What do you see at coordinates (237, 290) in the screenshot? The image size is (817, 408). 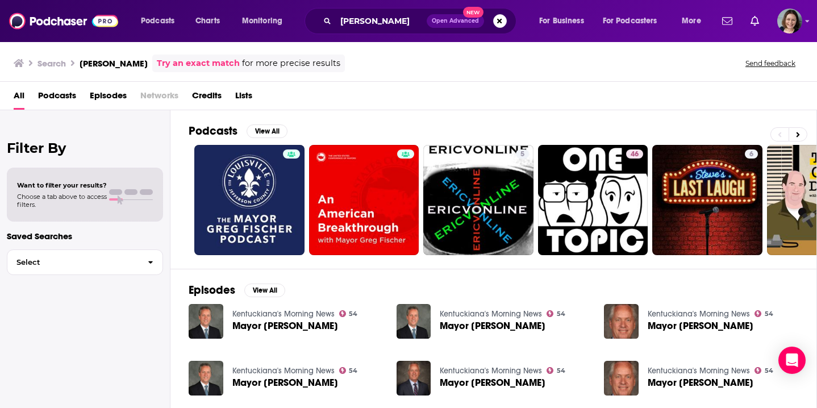 I see `a: EpisodesView All` at bounding box center [237, 290].